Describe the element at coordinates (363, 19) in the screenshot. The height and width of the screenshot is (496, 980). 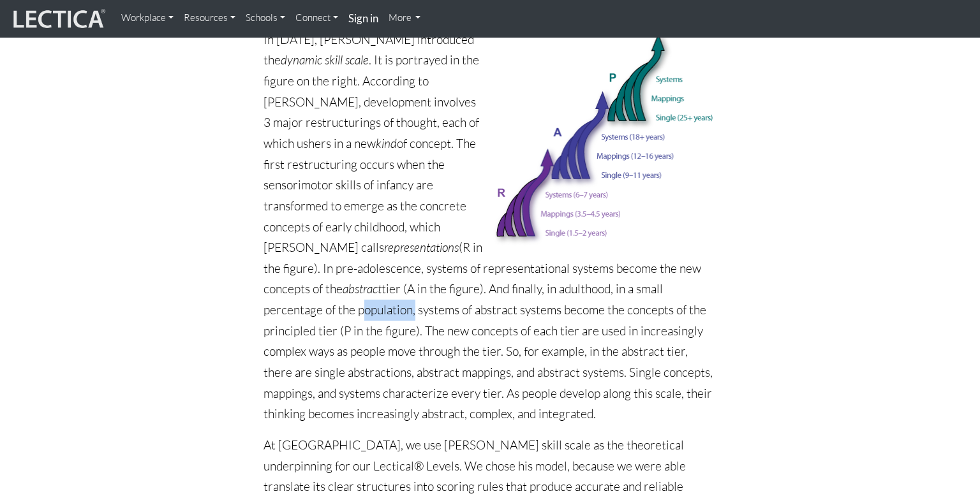
I see `a: Sign in` at that location.